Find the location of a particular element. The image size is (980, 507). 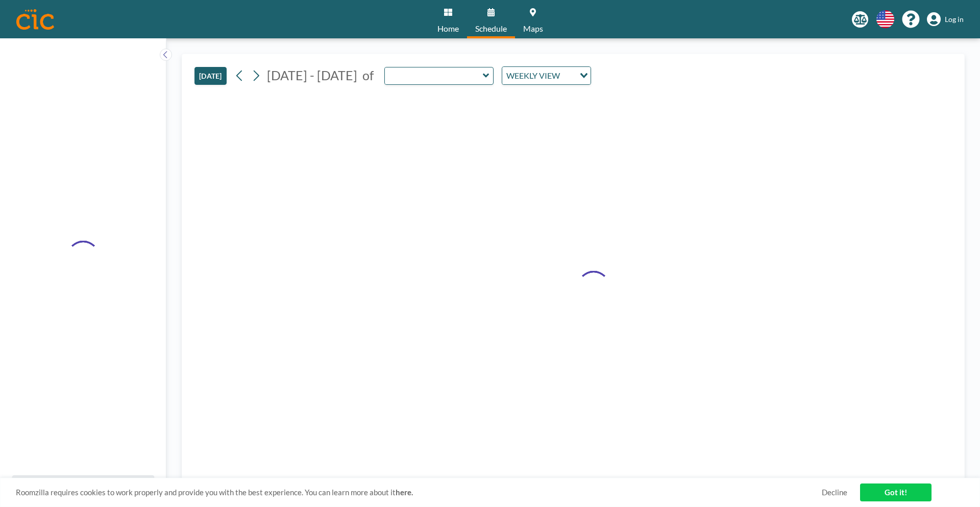

span: Roomzilla requires cookies to work properly and provide you with the best experience. You can lea... is located at coordinates (418, 492).